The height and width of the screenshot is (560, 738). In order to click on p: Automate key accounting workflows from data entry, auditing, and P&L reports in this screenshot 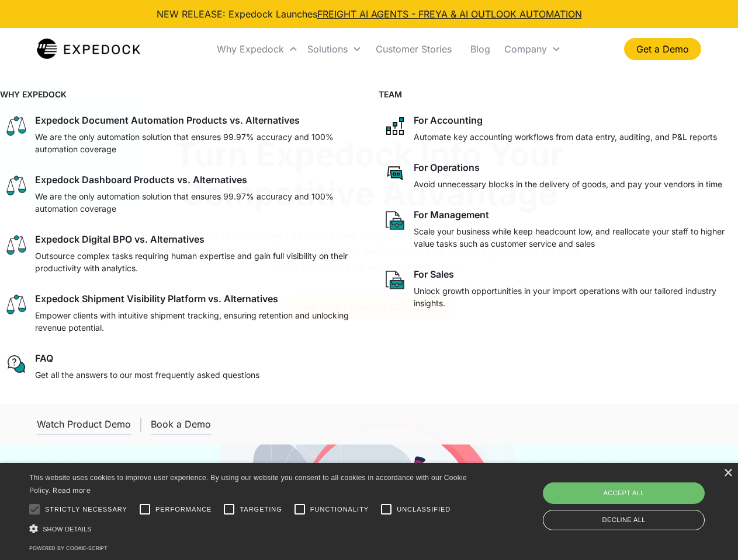, I will do `click(565, 137)`.